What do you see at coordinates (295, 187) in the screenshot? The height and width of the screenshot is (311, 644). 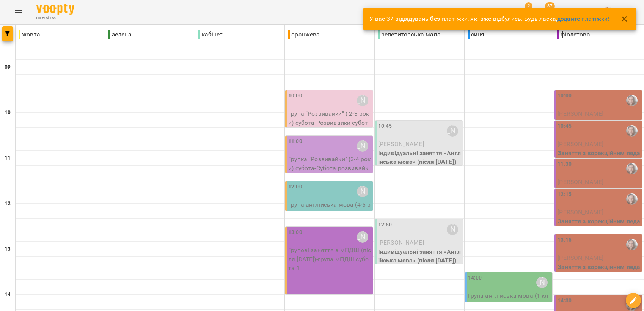 I see `label: 12:00` at bounding box center [295, 187].